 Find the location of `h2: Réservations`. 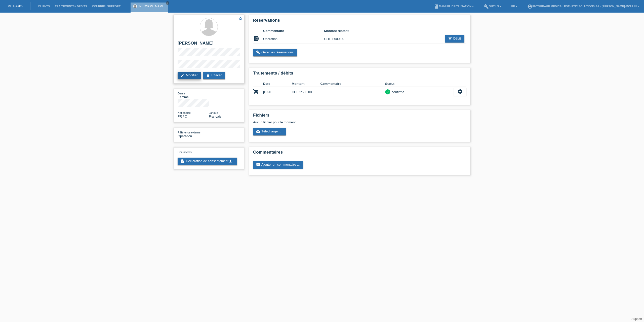

h2: Réservations is located at coordinates (359, 21).